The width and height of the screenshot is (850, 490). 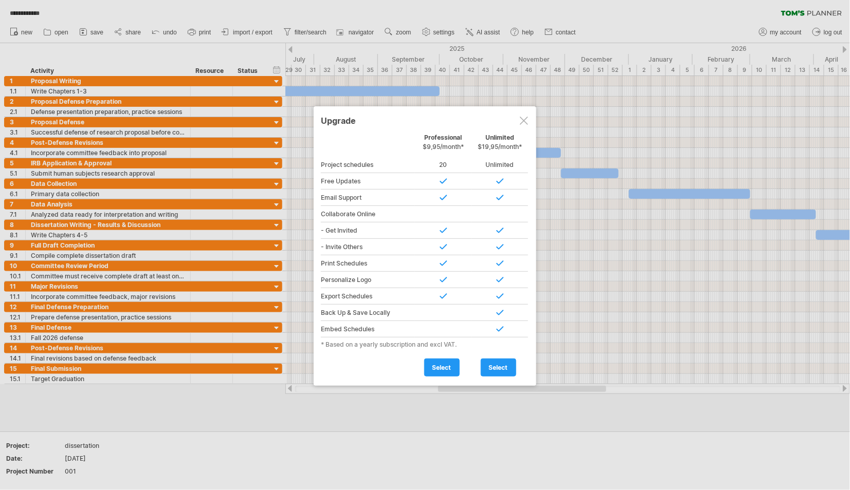 I want to click on div: Export Schedules, so click(x=367, y=297).